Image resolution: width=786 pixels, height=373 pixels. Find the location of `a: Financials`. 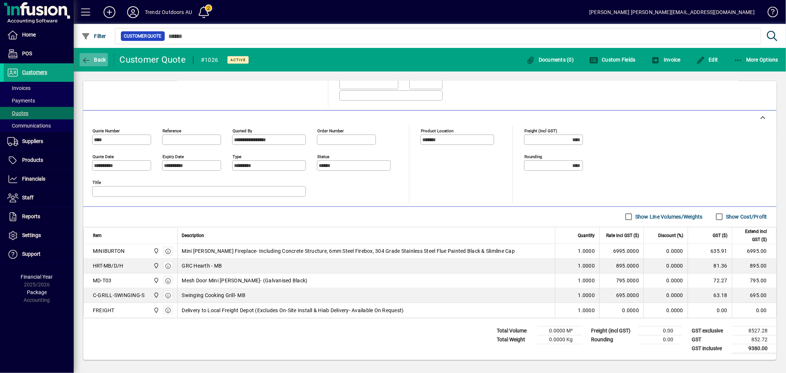

a: Financials is located at coordinates (39, 179).